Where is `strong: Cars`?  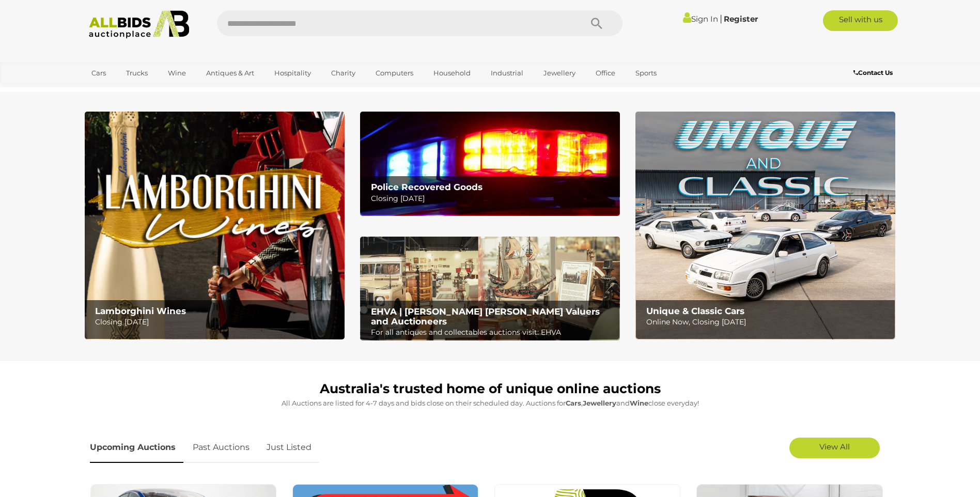
strong: Cars is located at coordinates (573, 403).